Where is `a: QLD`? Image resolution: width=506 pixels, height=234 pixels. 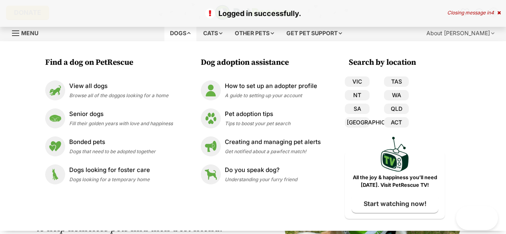
a: QLD is located at coordinates (396, 109).